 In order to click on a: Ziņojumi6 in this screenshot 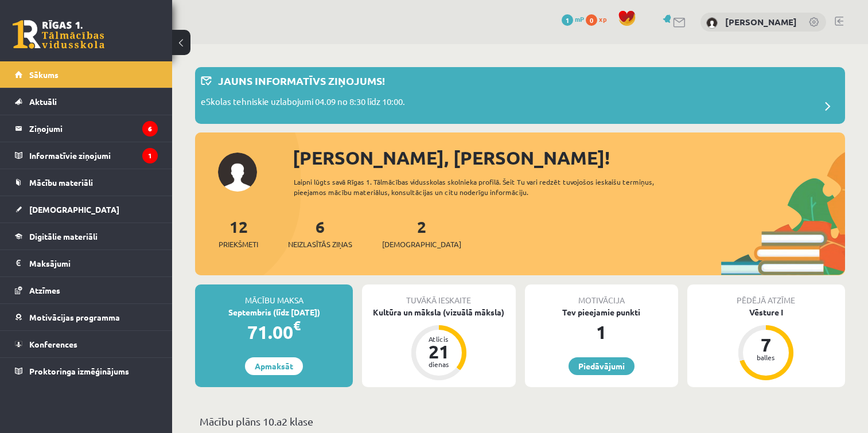, I will do `click(86, 128)`.